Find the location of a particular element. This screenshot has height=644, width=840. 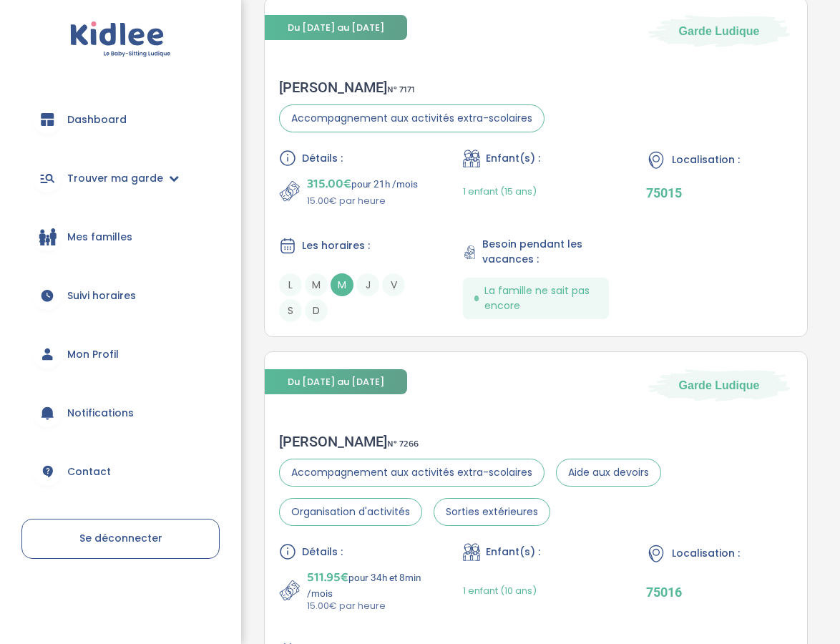

span: Aide aux devoirs is located at coordinates (608, 472).